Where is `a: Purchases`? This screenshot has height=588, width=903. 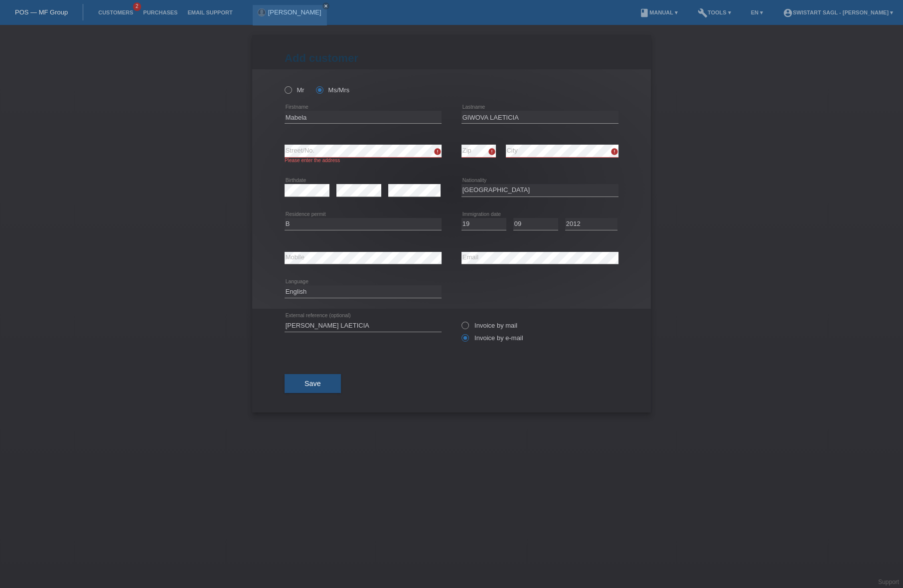
a: Purchases is located at coordinates (160, 13).